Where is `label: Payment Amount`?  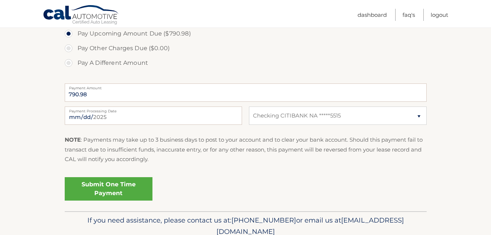
label: Payment Amount is located at coordinates (246, 86).